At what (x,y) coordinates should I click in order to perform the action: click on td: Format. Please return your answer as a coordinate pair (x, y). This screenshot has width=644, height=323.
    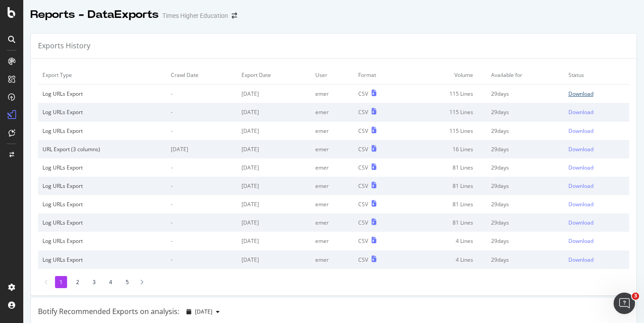
    Looking at the image, I should click on (380, 75).